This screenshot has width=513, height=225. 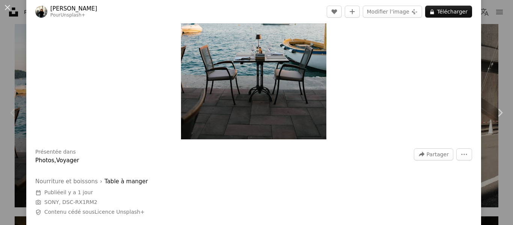 I want to click on a: Voyager, so click(x=67, y=160).